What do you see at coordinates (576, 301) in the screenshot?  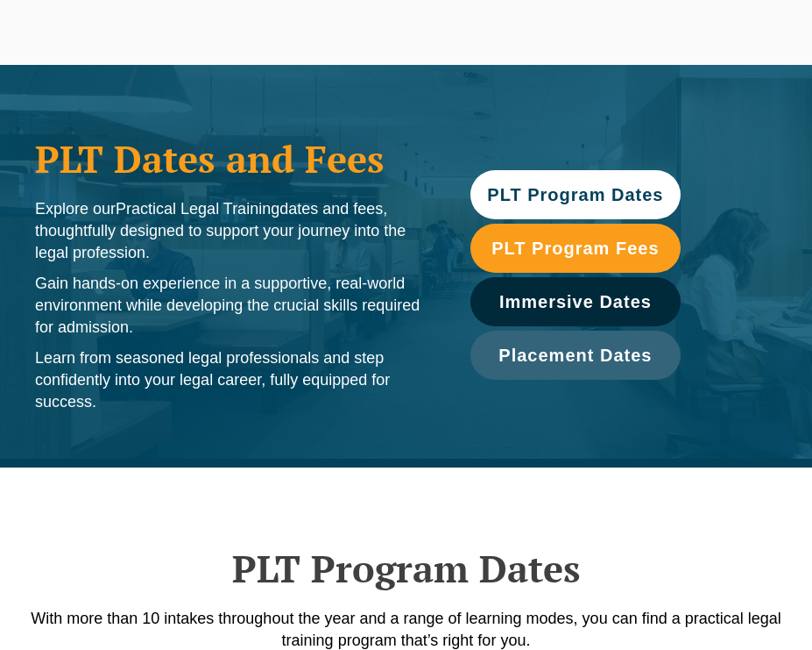 I see `a: Immersive Dates` at bounding box center [576, 301].